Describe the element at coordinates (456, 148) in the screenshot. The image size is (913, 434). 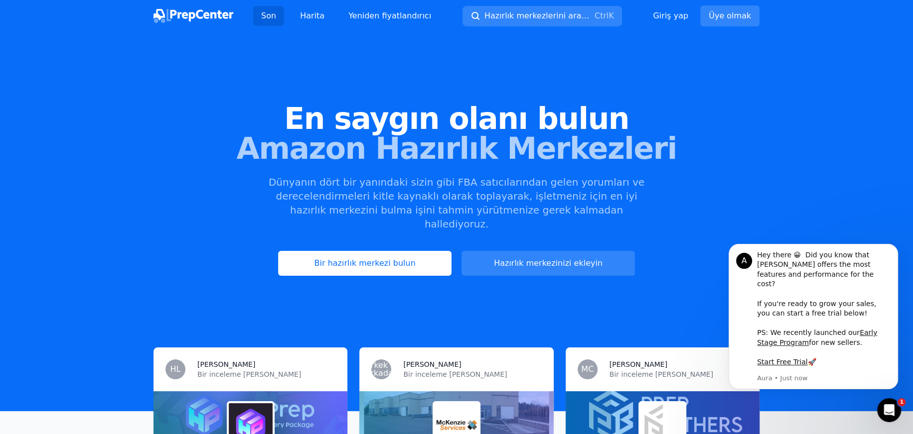
I see `font: Amazon Hazırlık Merkezleri` at that location.